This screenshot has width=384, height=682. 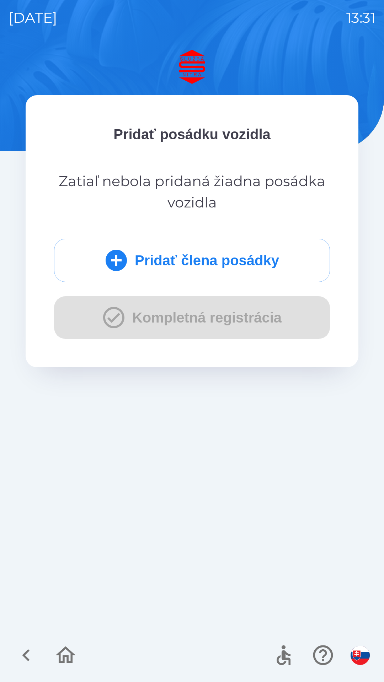 What do you see at coordinates (192, 192) in the screenshot?
I see `p: Zatiaľ nebola pridaná žiadna posádka vozidla` at bounding box center [192, 192].